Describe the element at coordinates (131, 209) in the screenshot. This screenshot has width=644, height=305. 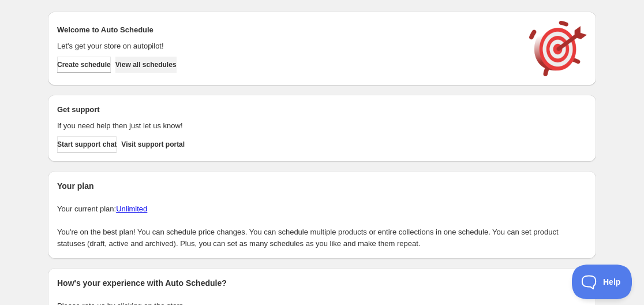
I see `a: Unlimited` at that location.